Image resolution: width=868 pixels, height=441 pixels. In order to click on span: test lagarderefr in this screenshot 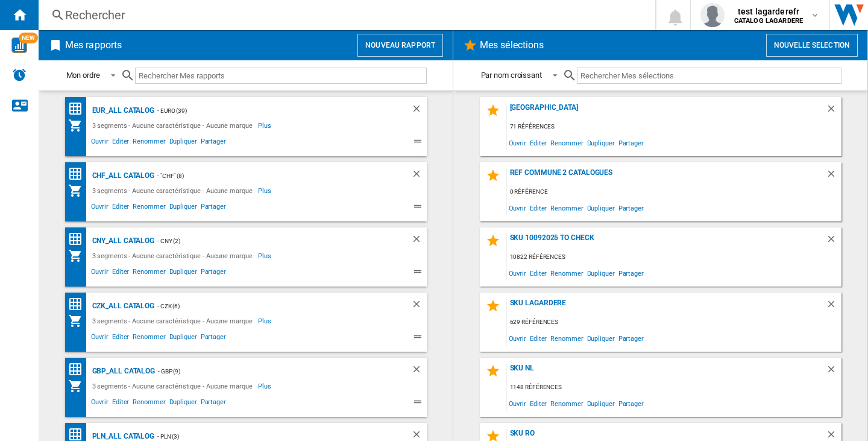, I will do `click(769, 11)`.